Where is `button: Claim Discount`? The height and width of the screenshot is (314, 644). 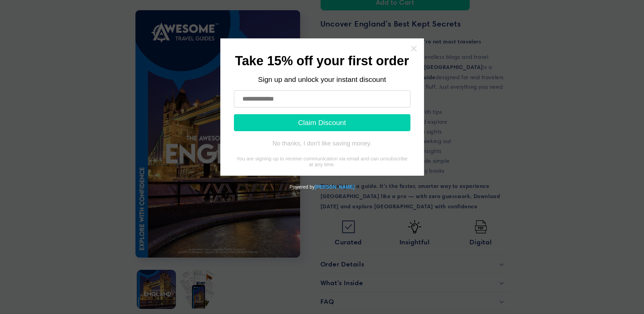
button: Claim Discount is located at coordinates (322, 123).